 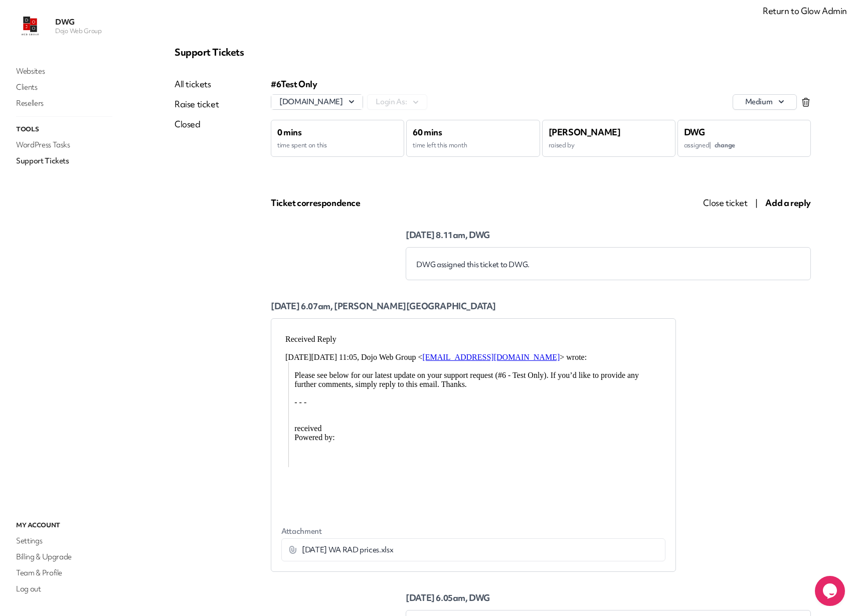 I want to click on a: Download, so click(x=639, y=550).